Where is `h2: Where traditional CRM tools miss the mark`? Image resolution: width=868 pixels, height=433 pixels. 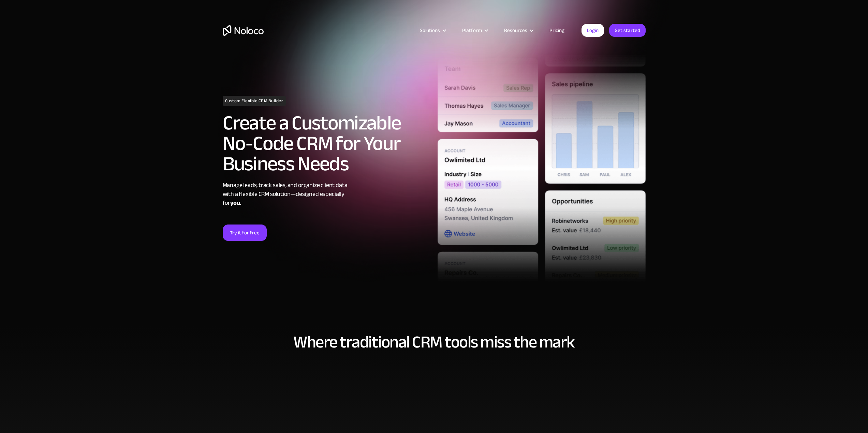 h2: Where traditional CRM tools miss the mark is located at coordinates (434, 342).